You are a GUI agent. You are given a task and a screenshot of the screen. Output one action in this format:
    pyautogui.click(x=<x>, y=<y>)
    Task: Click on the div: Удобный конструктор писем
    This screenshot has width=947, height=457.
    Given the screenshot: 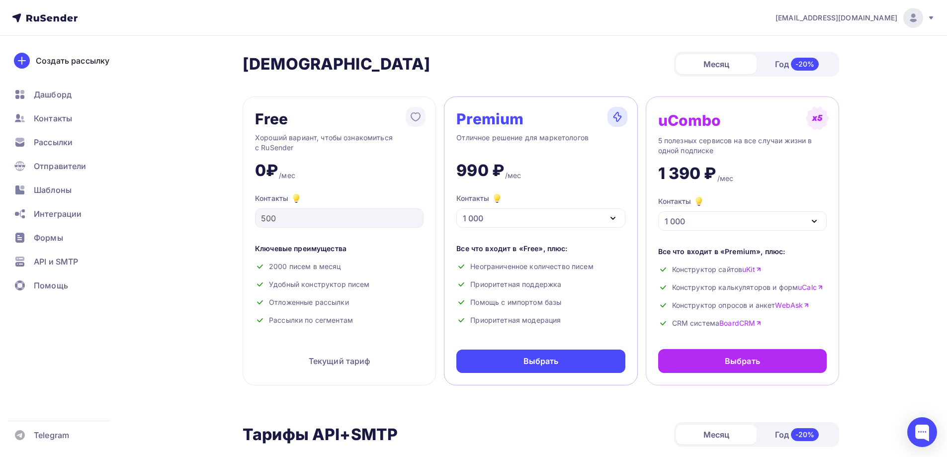 What is the action you would take?
    pyautogui.click(x=339, y=284)
    